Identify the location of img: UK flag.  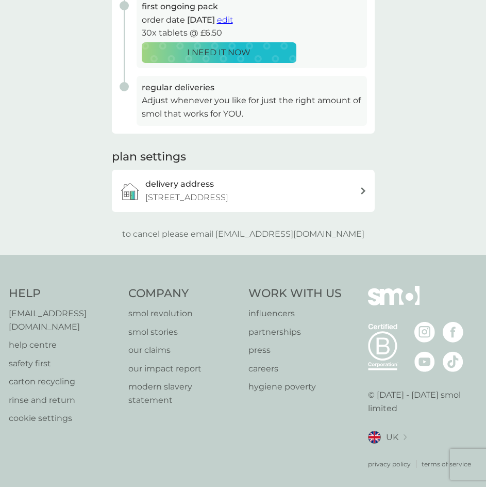
(374, 437).